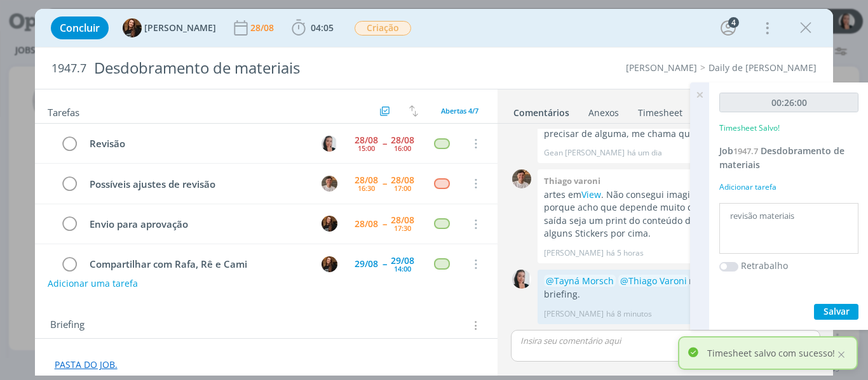 This screenshot has width=868, height=380. Describe the element at coordinates (197, 224) in the screenshot. I see `div: Envio para aprovação` at that location.